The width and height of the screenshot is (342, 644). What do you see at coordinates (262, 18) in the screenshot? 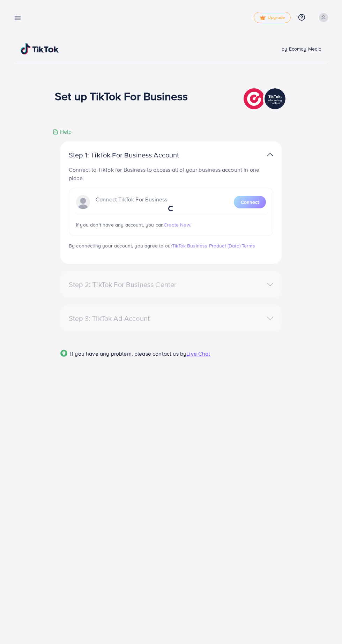
I see `img: tick` at bounding box center [262, 18].